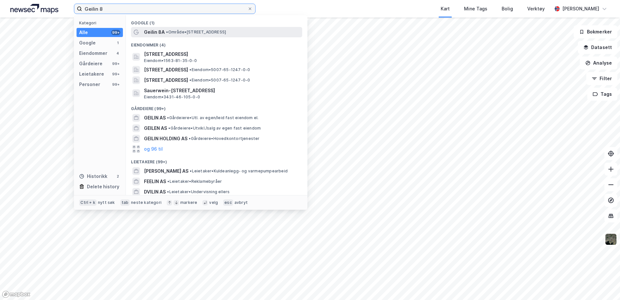 This screenshot has width=620, height=300. I want to click on div: Historikk, so click(93, 176).